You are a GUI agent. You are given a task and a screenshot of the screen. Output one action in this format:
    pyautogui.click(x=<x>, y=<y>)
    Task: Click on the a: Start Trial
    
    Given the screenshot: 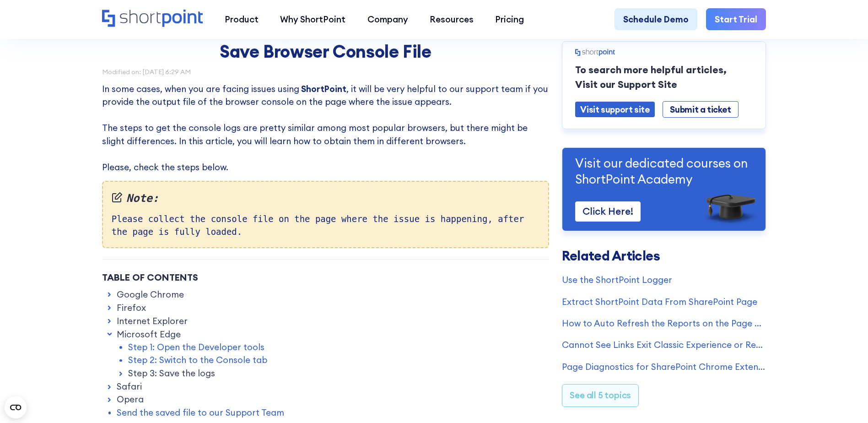 What is the action you would take?
    pyautogui.click(x=735, y=19)
    